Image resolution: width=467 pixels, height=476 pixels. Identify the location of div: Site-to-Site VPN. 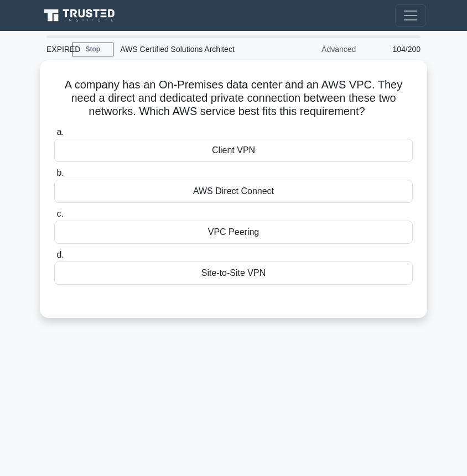
(234, 273).